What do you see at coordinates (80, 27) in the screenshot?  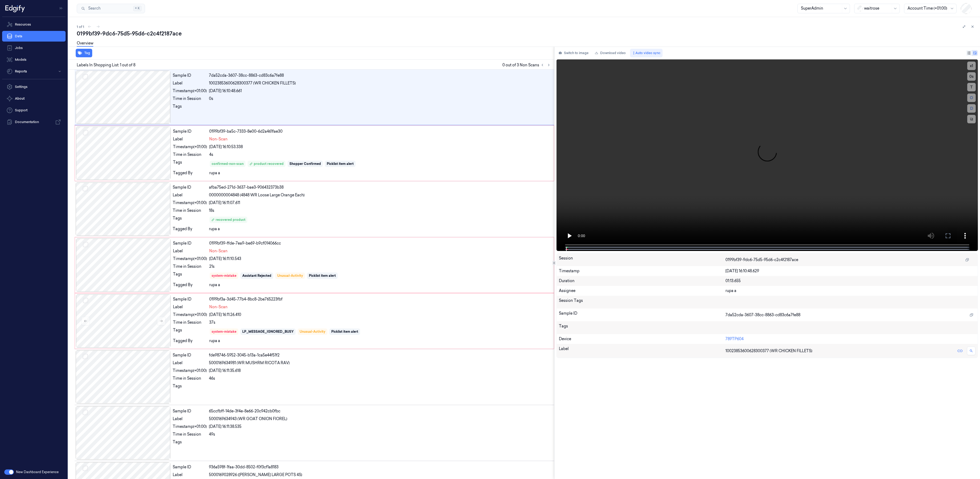 I see `span: 1 of 1` at bounding box center [80, 27].